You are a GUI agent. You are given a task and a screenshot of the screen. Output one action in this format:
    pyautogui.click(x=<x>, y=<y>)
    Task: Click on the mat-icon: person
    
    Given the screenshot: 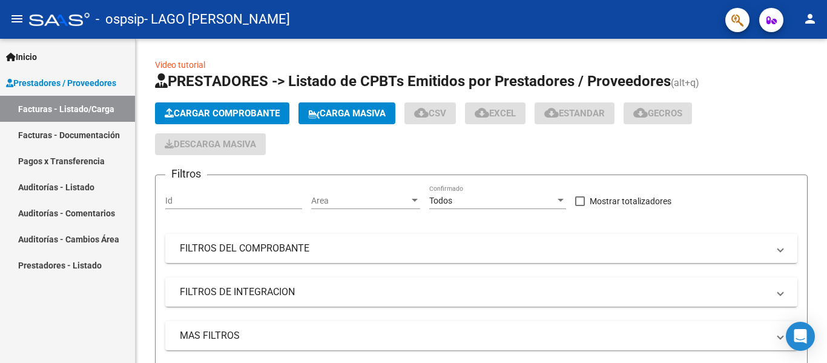 What is the action you would take?
    pyautogui.click(x=810, y=19)
    